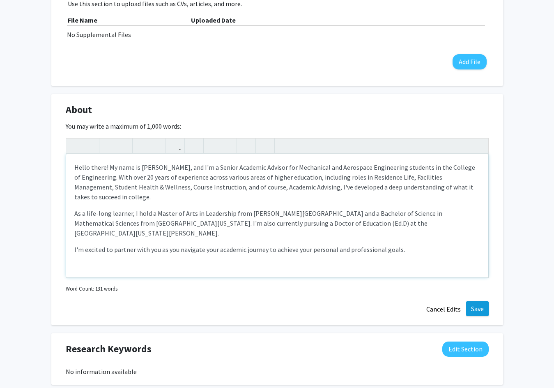 The image size is (554, 388). What do you see at coordinates (90, 145) in the screenshot?
I see `button: Redo (Ctrl + Y)` at bounding box center [90, 145].